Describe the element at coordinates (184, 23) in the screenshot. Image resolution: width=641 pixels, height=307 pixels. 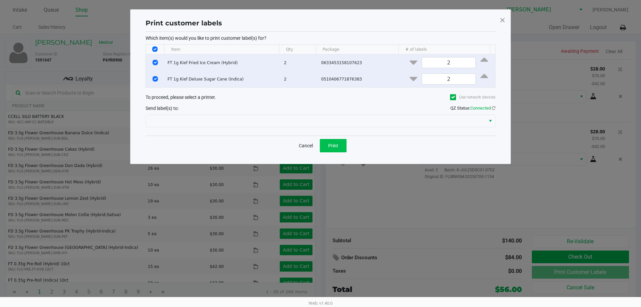
I see `h1: Print customer labels` at that location.